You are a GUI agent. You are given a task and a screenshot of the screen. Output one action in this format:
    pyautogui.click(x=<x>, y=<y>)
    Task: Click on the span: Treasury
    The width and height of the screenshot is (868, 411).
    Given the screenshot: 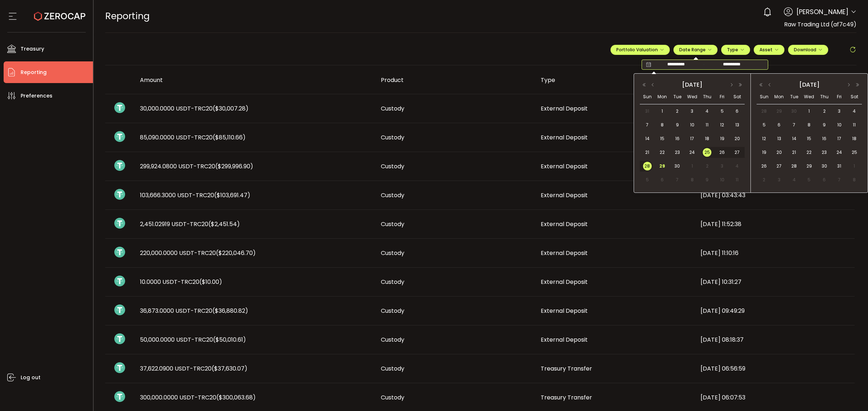 What is the action you would take?
    pyautogui.click(x=32, y=49)
    